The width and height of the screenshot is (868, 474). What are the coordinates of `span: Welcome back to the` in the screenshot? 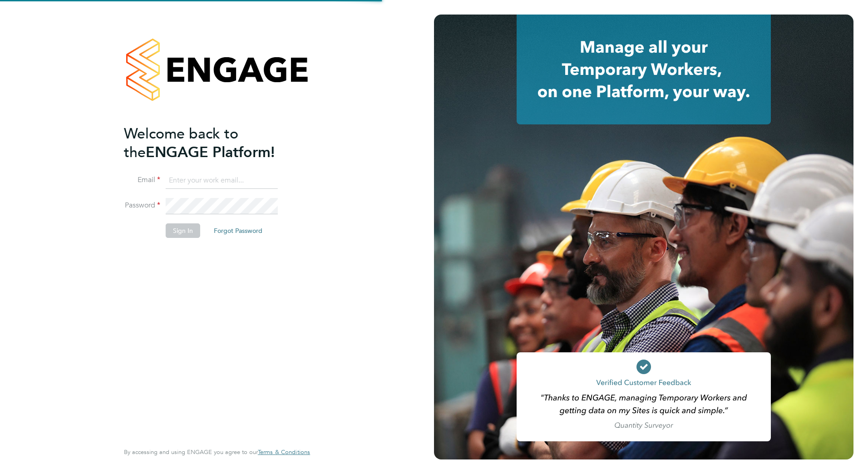 It's located at (181, 143).